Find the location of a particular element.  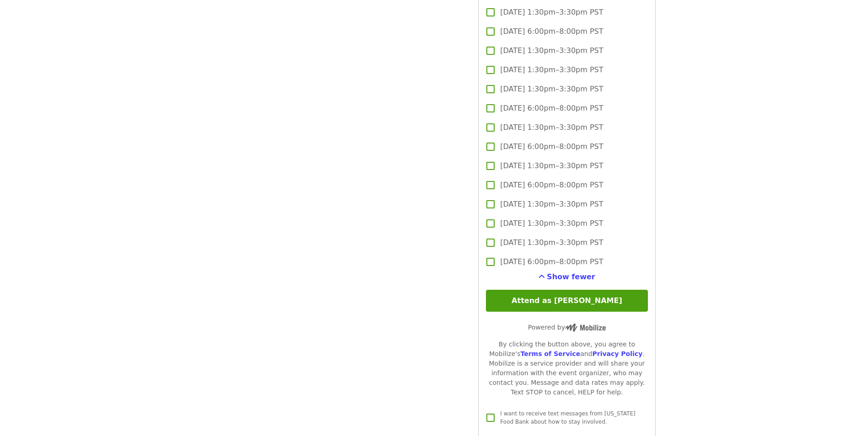

span: Show fewer is located at coordinates (571, 276).